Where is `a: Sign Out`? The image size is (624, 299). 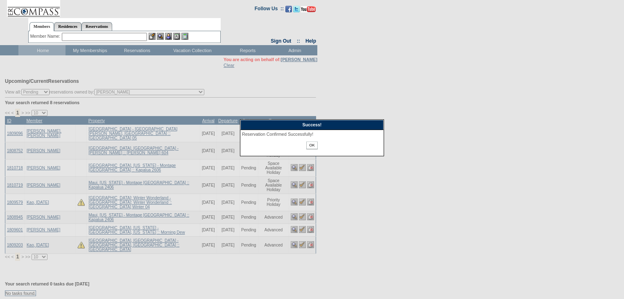 a: Sign Out is located at coordinates (281, 41).